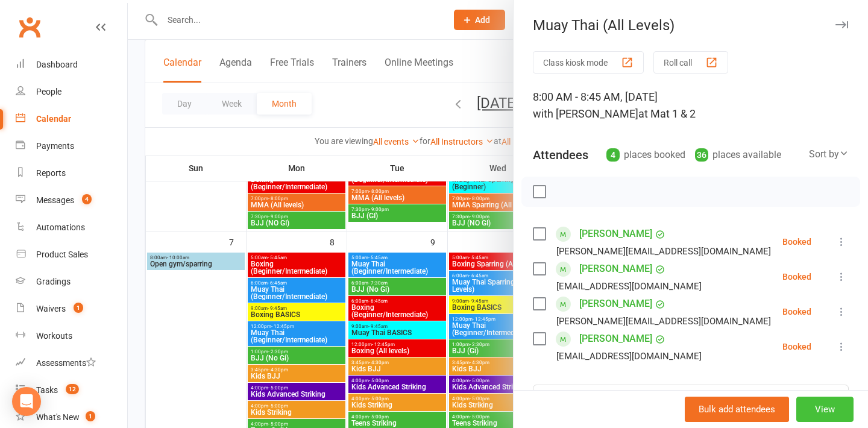 The width and height of the screenshot is (868, 428). What do you see at coordinates (51, 173) in the screenshot?
I see `div: Reports` at bounding box center [51, 173].